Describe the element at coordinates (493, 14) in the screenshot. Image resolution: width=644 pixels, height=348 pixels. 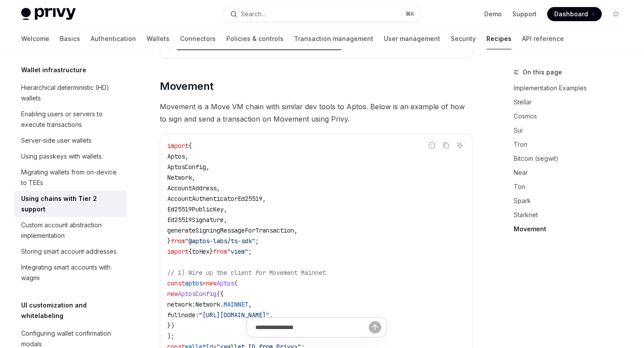
I see `a: Demo` at that location.